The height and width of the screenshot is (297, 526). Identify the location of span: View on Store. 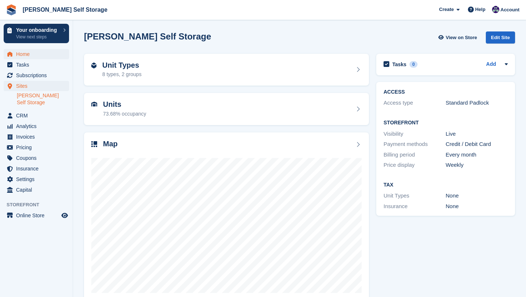
(462, 38).